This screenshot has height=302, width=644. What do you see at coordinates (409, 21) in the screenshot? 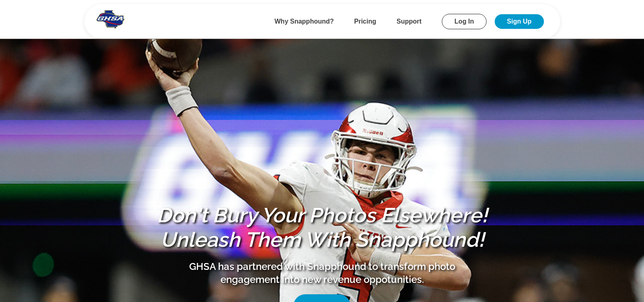
I see `b: Support` at bounding box center [409, 21].